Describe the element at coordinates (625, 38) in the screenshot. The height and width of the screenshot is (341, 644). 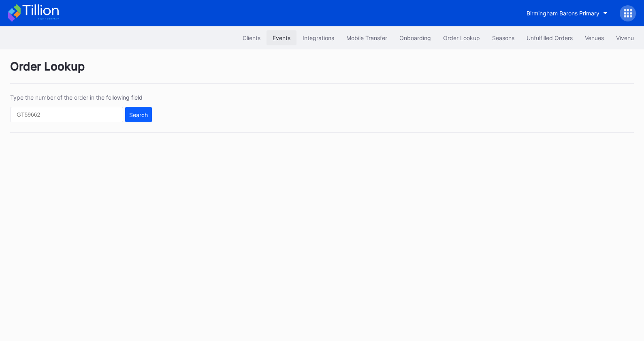
I see `button: Vivenu` at that location.